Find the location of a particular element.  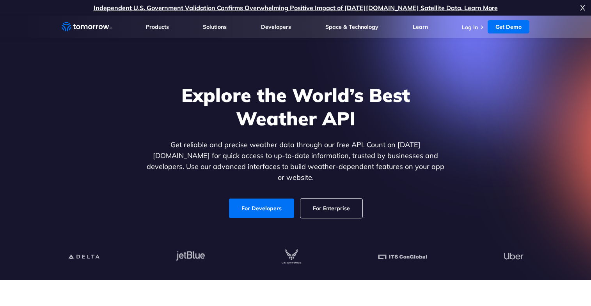

a: Developers is located at coordinates (276, 27).